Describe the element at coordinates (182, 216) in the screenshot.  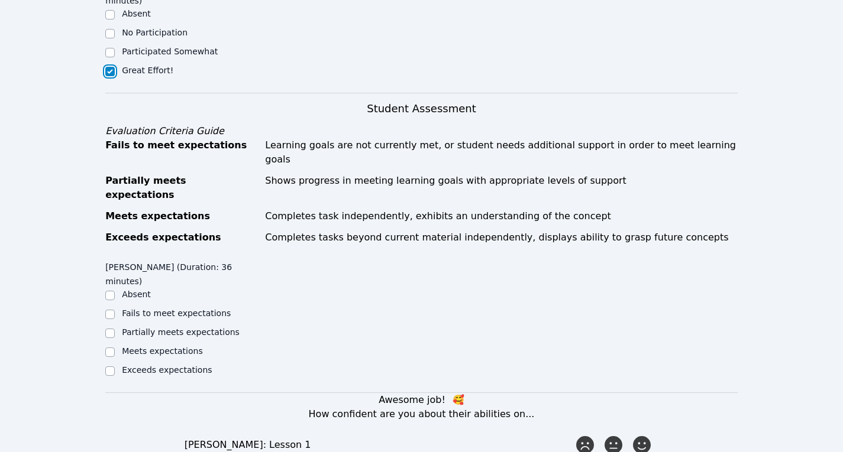
I see `div: Meets expectations` at that location.